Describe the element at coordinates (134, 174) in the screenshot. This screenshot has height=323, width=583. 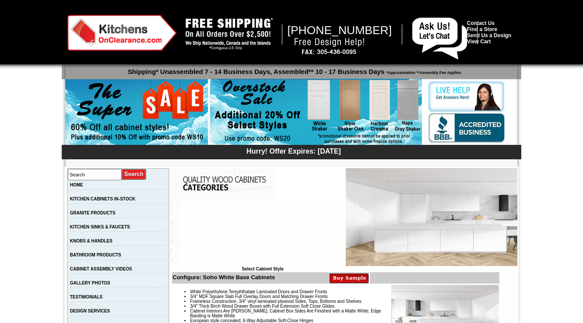
I see `input: Submit` at that location.